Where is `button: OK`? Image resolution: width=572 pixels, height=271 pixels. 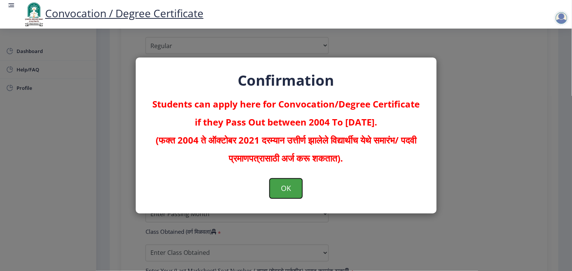 button: OK is located at coordinates (286, 188).